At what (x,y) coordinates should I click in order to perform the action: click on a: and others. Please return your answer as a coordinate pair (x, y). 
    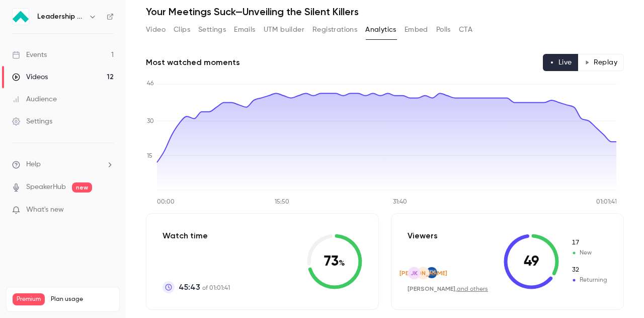
    Looking at the image, I should click on (473, 289).